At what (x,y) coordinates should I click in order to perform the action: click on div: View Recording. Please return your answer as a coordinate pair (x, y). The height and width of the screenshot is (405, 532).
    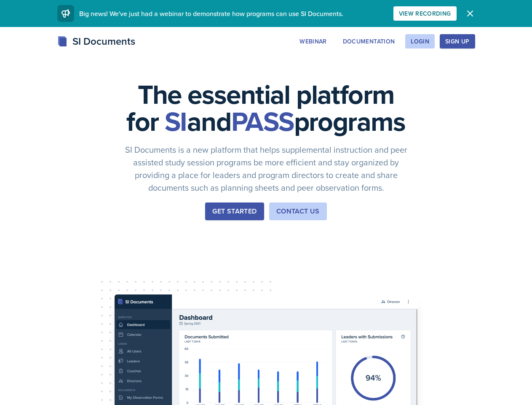
    Looking at the image, I should click on (425, 13).